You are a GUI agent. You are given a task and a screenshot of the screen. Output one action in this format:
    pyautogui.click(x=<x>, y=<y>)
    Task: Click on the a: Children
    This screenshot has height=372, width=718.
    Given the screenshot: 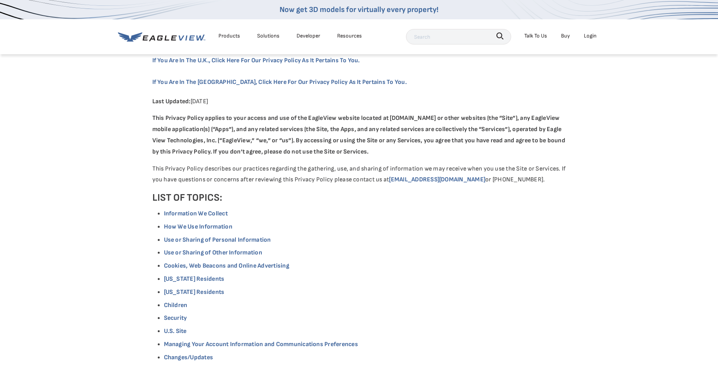 What is the action you would take?
    pyautogui.click(x=176, y=305)
    